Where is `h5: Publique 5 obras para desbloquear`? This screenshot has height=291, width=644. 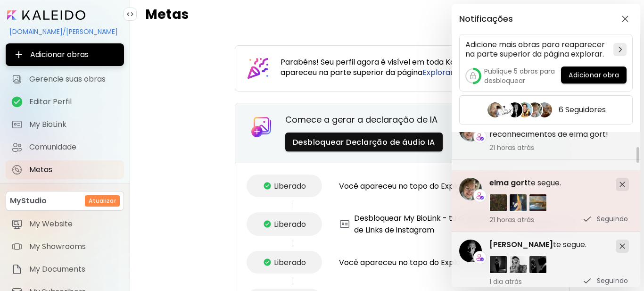
h5: Publique 5 obras para desbloquear is located at coordinates (523, 76).